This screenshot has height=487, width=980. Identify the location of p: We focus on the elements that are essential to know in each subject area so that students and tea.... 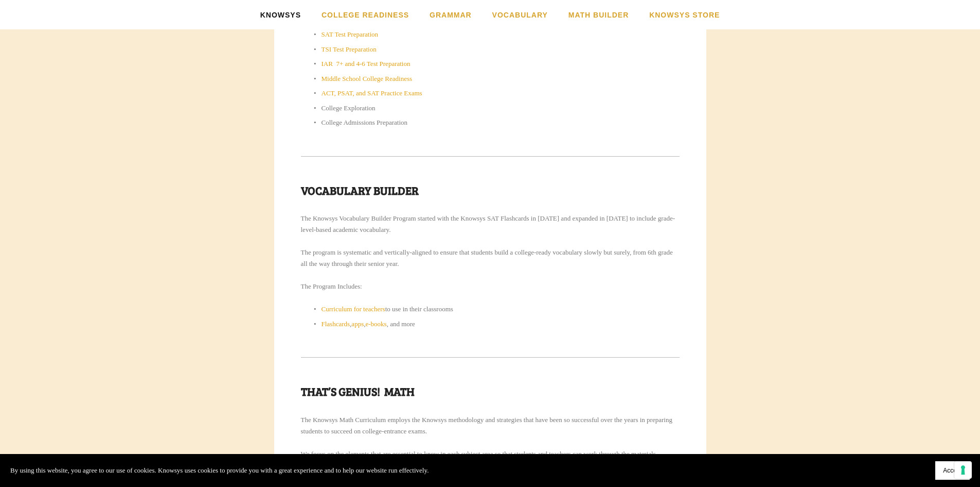
(490, 459).